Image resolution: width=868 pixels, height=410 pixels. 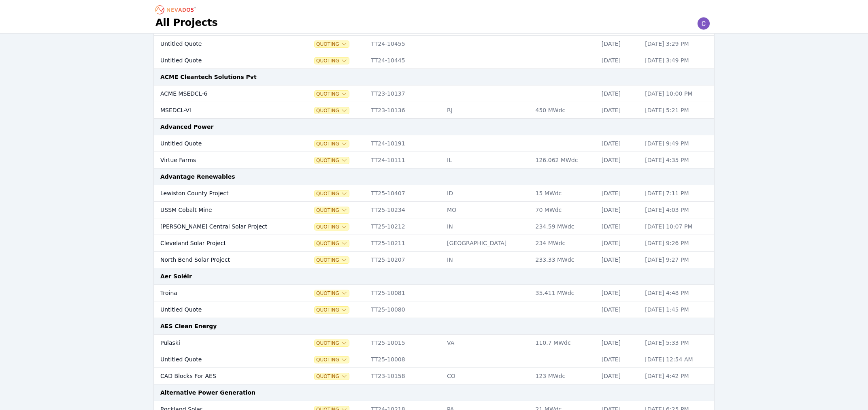 What do you see at coordinates (220, 343) in the screenshot?
I see `td: Pulaski` at bounding box center [220, 343].